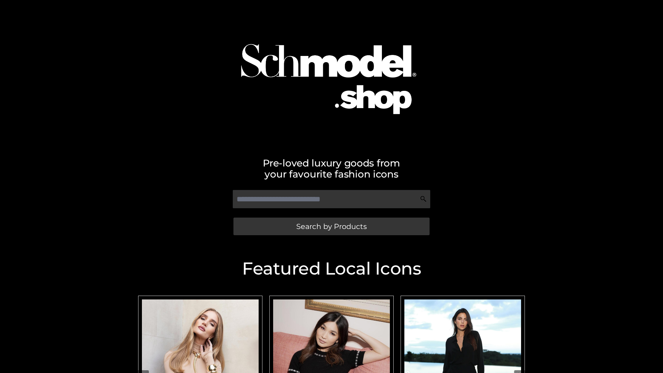 The image size is (663, 373). What do you see at coordinates (331, 269) in the screenshot?
I see `h2: Featured Local Icons​` at bounding box center [331, 269].